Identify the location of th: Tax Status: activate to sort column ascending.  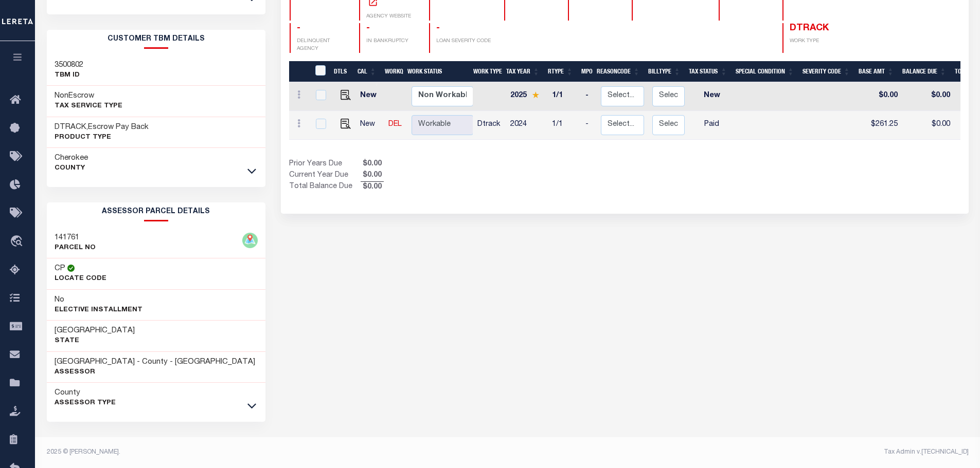
(708, 72).